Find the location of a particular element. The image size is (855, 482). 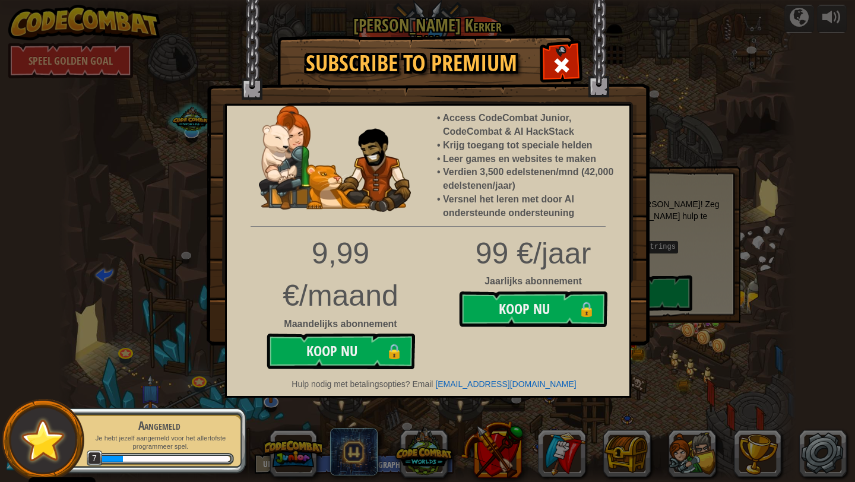

div: Jaarlijks abonnement is located at coordinates (428, 281).